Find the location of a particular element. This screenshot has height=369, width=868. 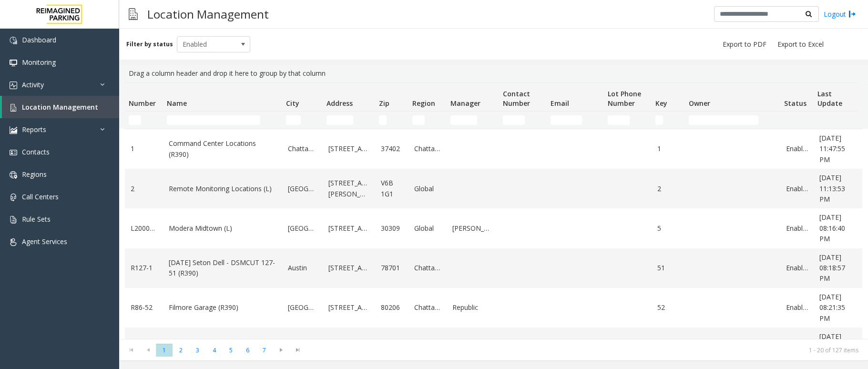

input: Zip Filter is located at coordinates (383, 120).